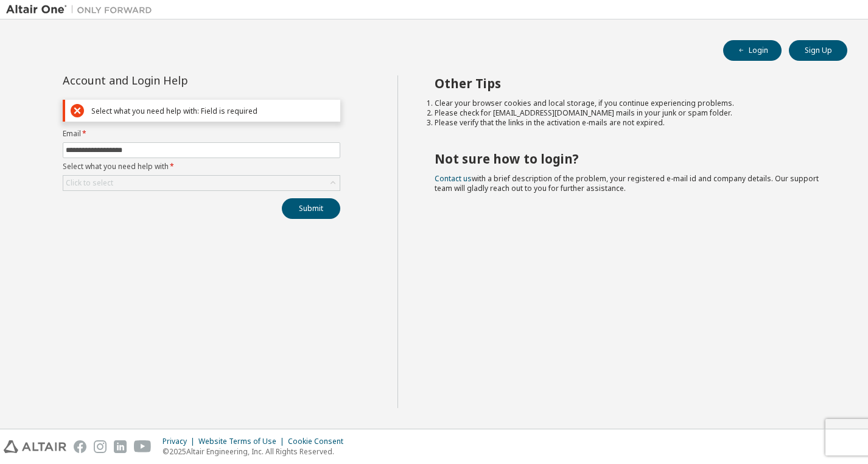 This screenshot has width=868, height=464. What do you see at coordinates (630, 103) in the screenshot?
I see `li: Clear your browser cookies and local storage, if you continue experiencing problems.` at bounding box center [630, 103].